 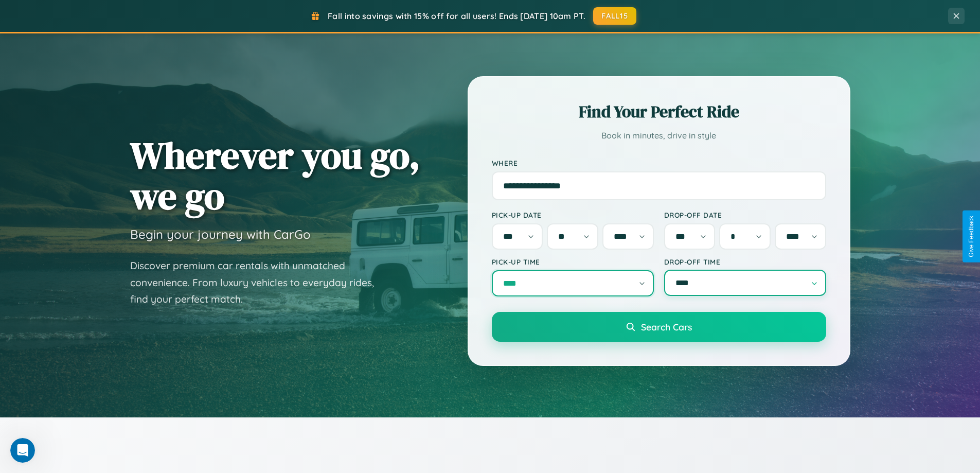 What do you see at coordinates (614, 16) in the screenshot?
I see `button: FALL15` at bounding box center [614, 16].